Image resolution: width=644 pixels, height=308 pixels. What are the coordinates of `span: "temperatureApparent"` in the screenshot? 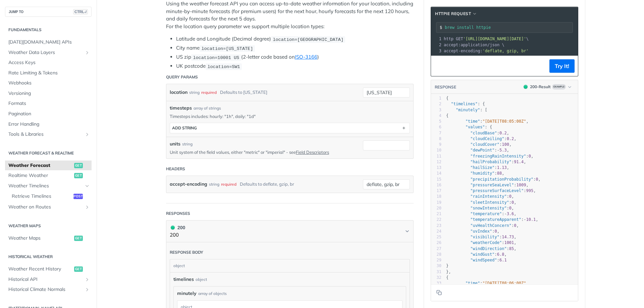 It's located at (496, 220).